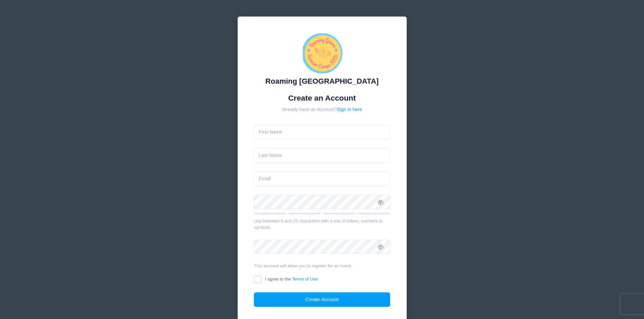  Describe the element at coordinates (349, 110) in the screenshot. I see `a: Sign in here` at that location.